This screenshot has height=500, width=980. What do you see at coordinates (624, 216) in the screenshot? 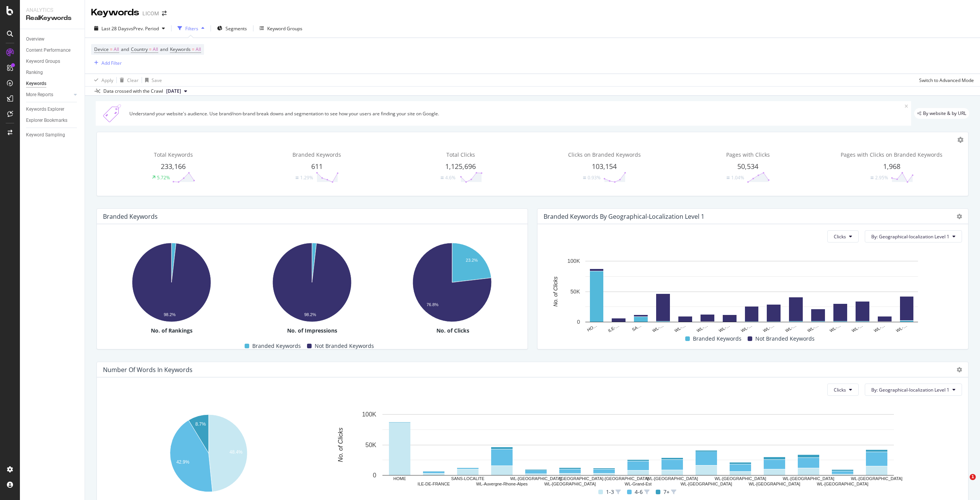
I see `div: Branded Keywords By Geographical-localization Level 1` at bounding box center [624, 216].